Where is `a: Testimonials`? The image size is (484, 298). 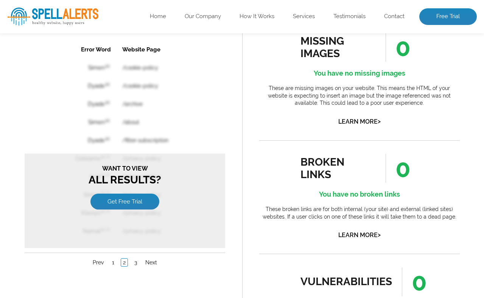
a: Testimonials is located at coordinates (349, 17).